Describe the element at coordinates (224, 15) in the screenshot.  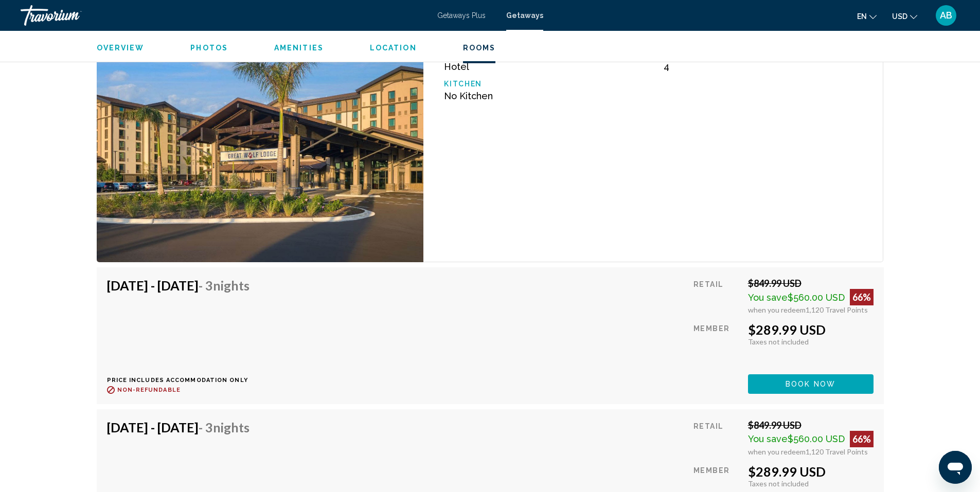
I see `a: Travorium` at that location.